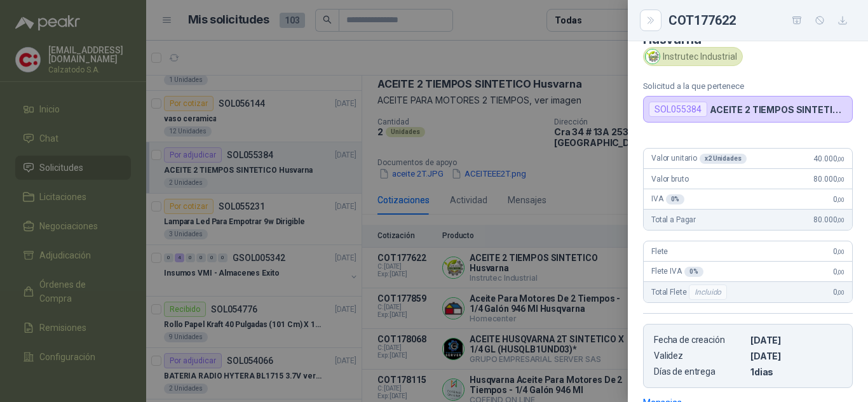 This screenshot has width=868, height=402. Describe the element at coordinates (668, 199) in the screenshot. I see `span: IVA` at that location.